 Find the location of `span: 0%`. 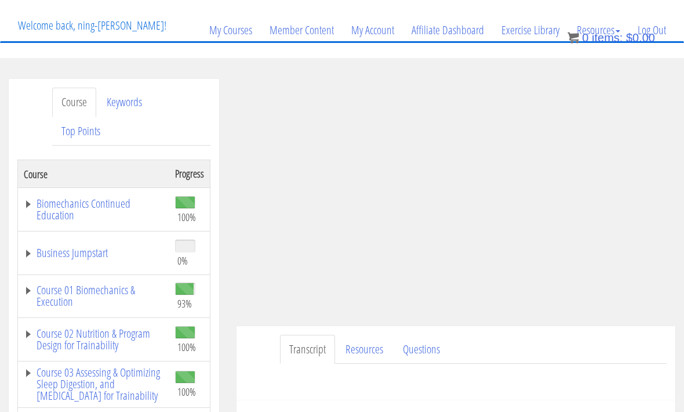

span: 0% is located at coordinates (183, 260).